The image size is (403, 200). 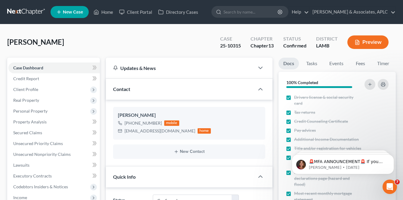 What do you see at coordinates (180, 68) in the screenshot?
I see `div: Updates & News` at bounding box center [180, 68].